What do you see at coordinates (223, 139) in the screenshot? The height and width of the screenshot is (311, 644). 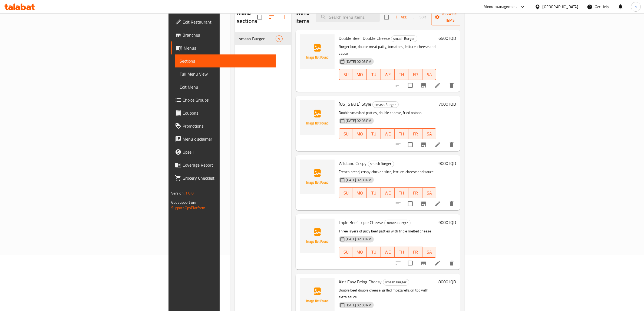 I see `a: Menu disclaimer` at bounding box center [223, 139].